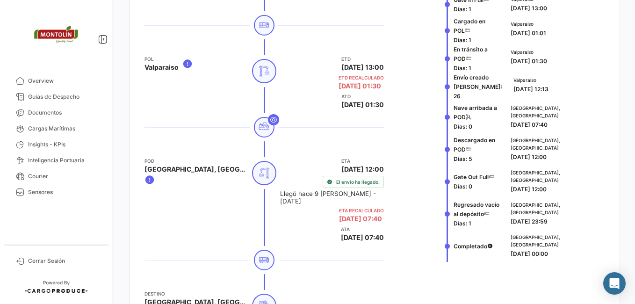 This screenshot has height=304, width=635. Describe the element at coordinates (471, 77) in the screenshot. I see `span: Envío creado` at that location.